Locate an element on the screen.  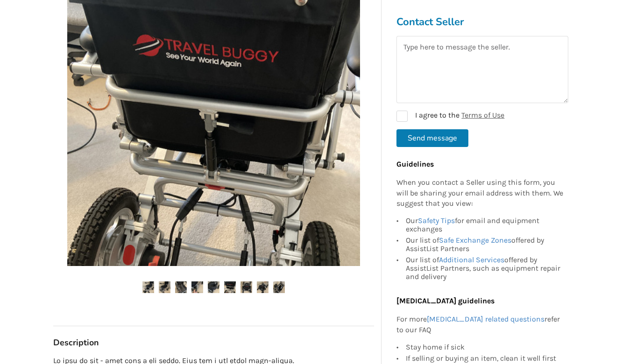
b: Guidelines is located at coordinates (415, 164).